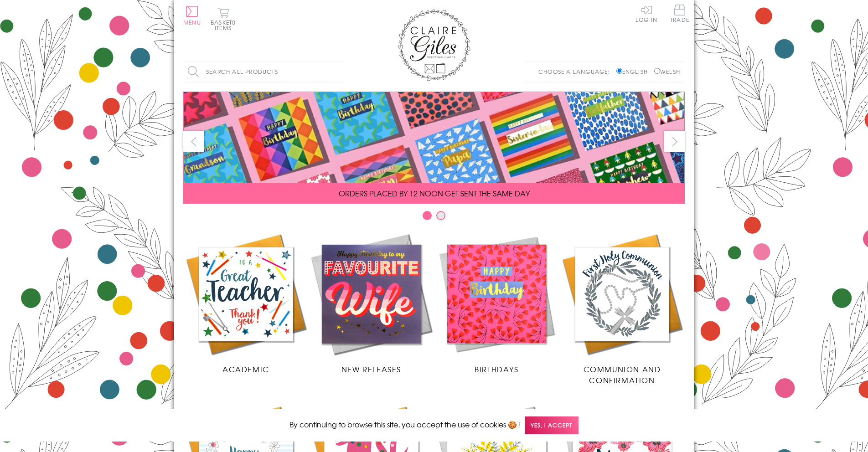 The height and width of the screenshot is (452, 868). What do you see at coordinates (427, 215) in the screenshot?
I see `button: Carousel Page 1 (Current Slide)` at bounding box center [427, 215].